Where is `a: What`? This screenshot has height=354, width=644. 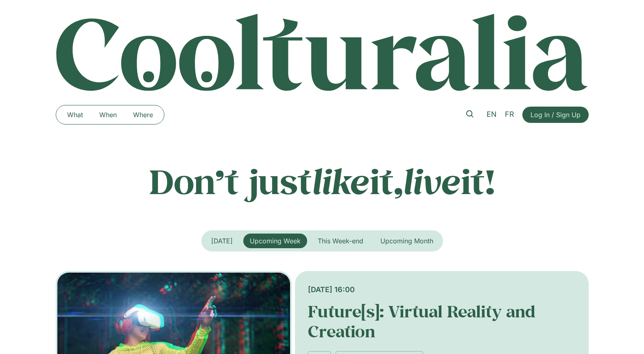
a: What is located at coordinates (75, 115).